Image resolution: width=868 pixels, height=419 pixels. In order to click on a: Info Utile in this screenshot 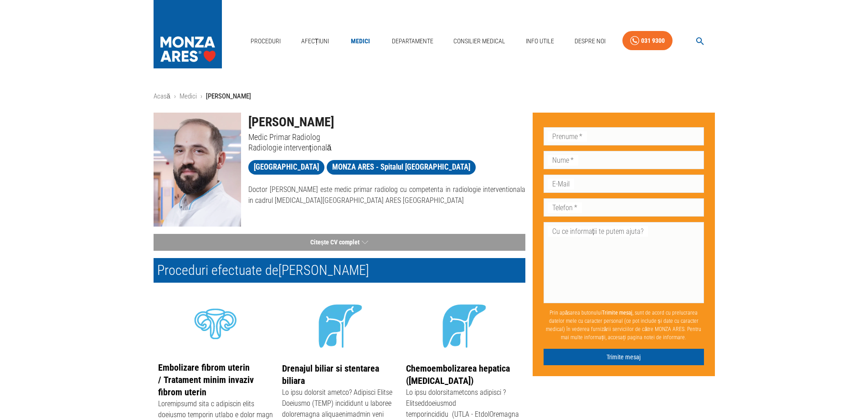, I will do `click(540, 41)`.